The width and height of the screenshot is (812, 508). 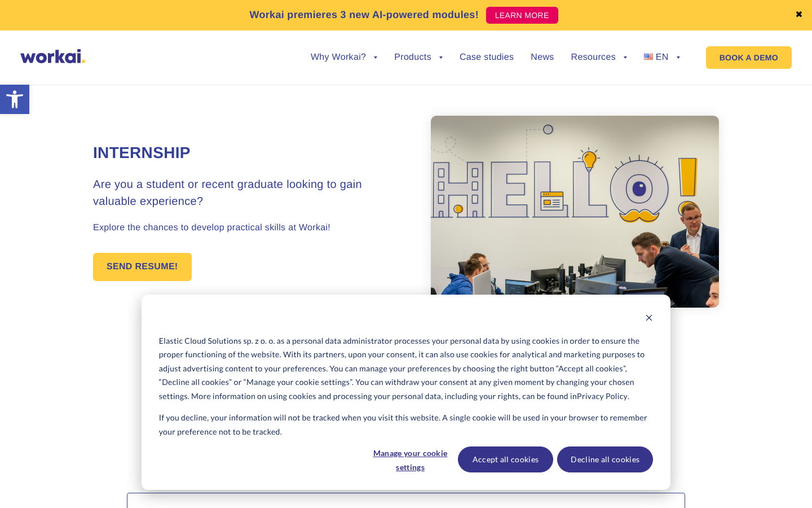 What do you see at coordinates (395, 71) in the screenshot?
I see `input: Phone` at bounding box center [395, 71].